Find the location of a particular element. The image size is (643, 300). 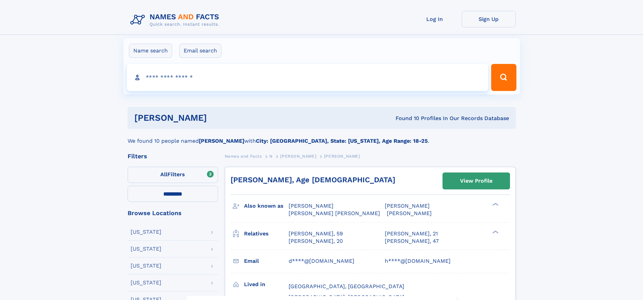

h3: Email is located at coordinates (266, 261).